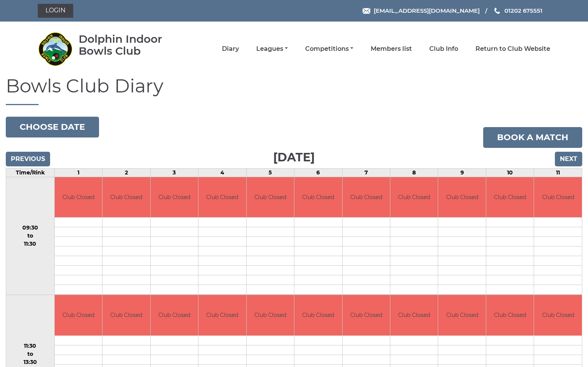 This screenshot has height=367, width=588. What do you see at coordinates (222, 172) in the screenshot?
I see `td: 4` at bounding box center [222, 172].